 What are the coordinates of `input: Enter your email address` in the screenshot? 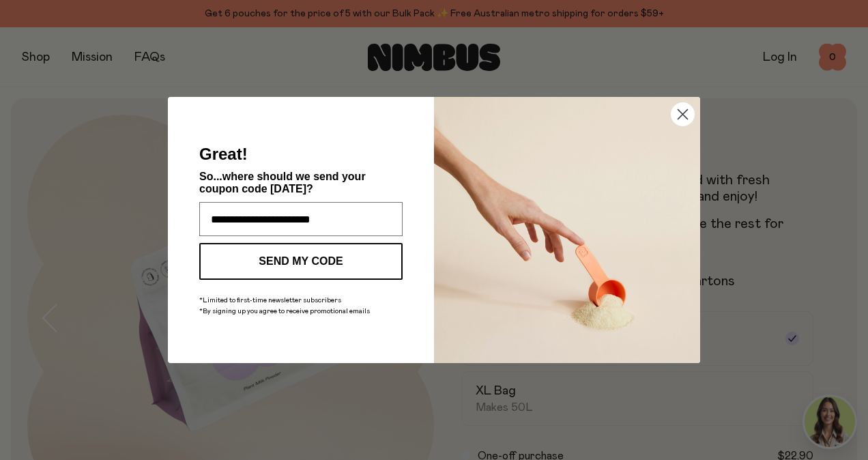 It's located at (301, 219).